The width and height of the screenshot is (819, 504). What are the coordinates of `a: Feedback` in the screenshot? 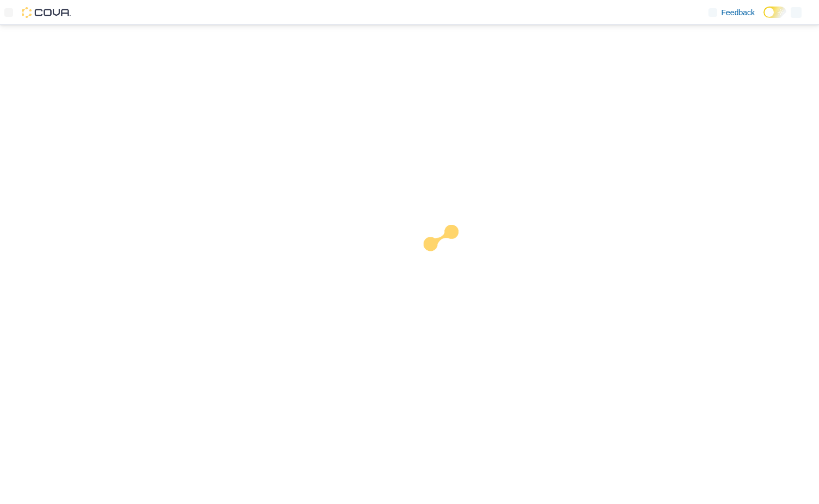 It's located at (732, 12).